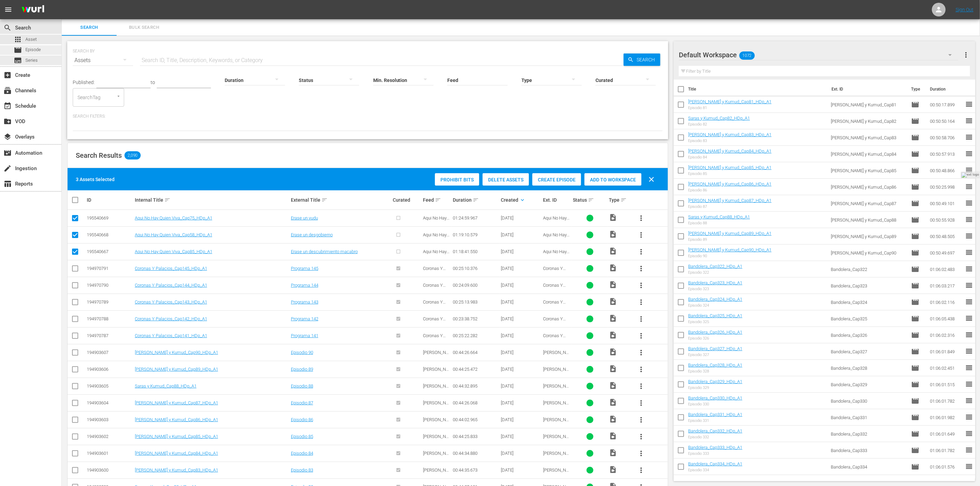  Describe the element at coordinates (946, 286) in the screenshot. I see `td: 01:06:03.217` at that location.